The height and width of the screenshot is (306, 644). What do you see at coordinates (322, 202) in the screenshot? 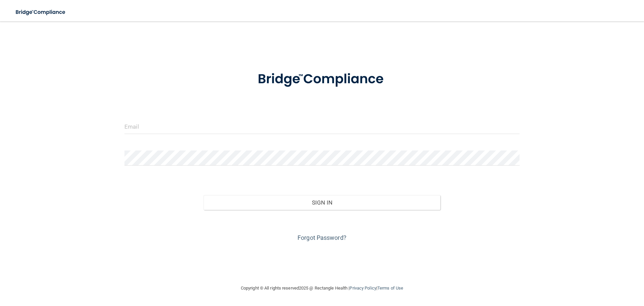
I see `button: Sign In` at bounding box center [322, 202].